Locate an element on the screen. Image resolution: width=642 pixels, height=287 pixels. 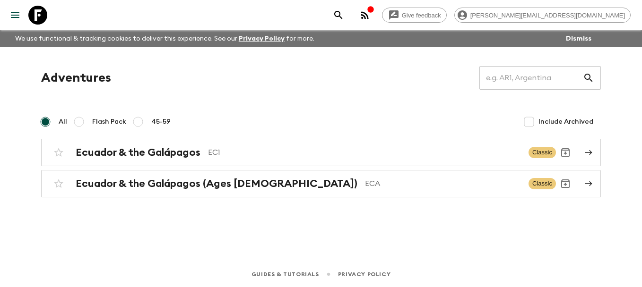
span: 45-59 is located at coordinates (161, 122).